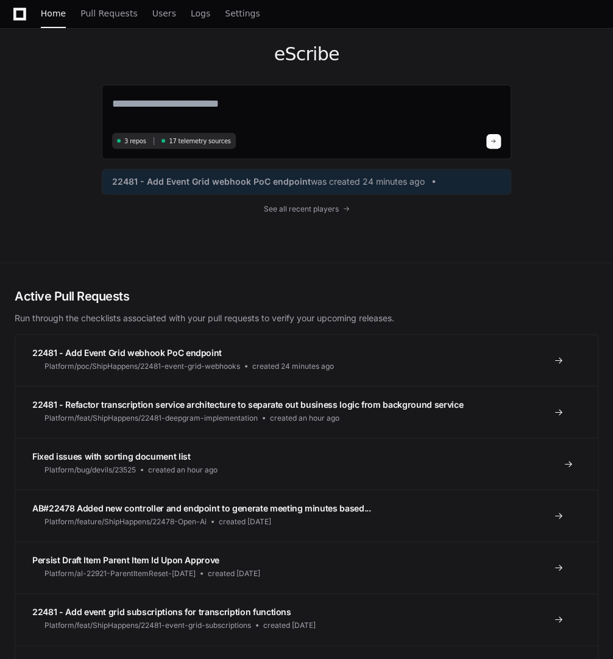 This screenshot has width=613, height=659. What do you see at coordinates (242, 13) in the screenshot?
I see `span: Settings` at bounding box center [242, 13].